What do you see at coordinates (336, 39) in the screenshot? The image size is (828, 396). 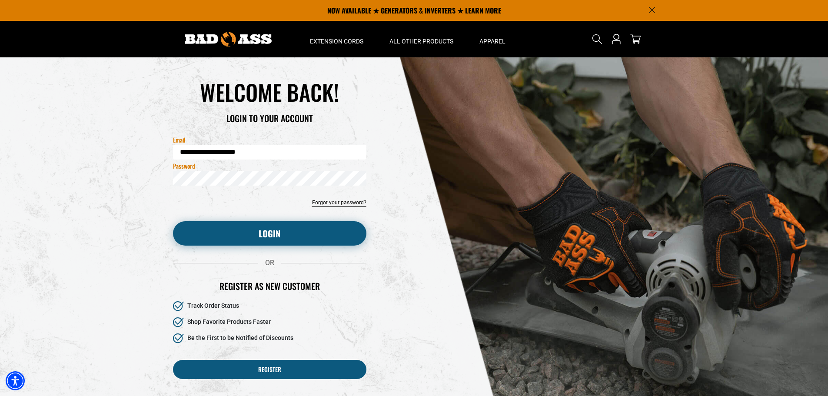 I see `summary: Extension Cords` at bounding box center [336, 39].